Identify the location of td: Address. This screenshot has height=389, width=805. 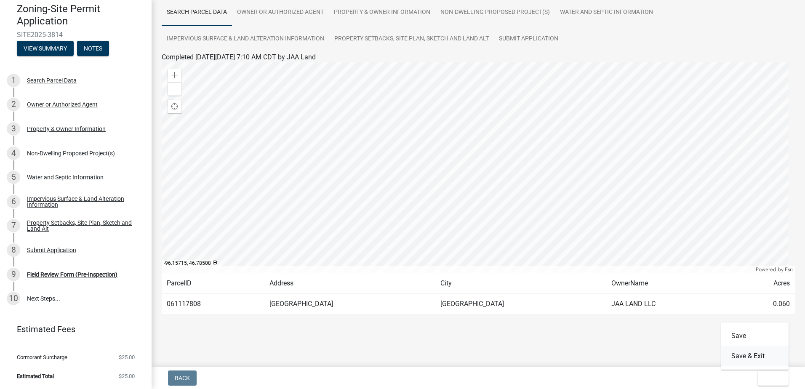
(350, 283).